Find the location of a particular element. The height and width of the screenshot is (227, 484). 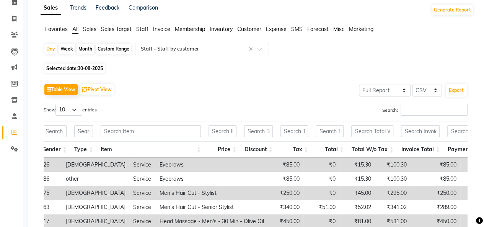

th: Type: activate to sort column ascending is located at coordinates (83, 149).